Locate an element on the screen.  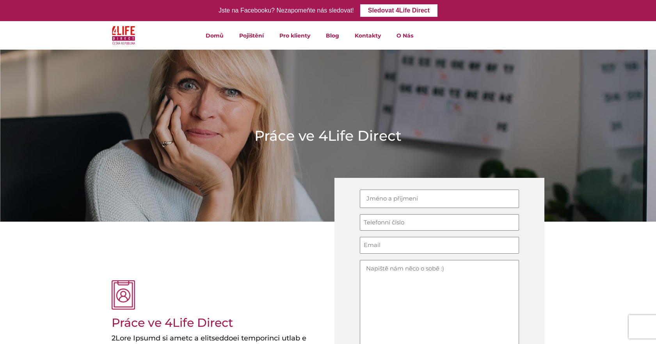
div: Jste na Facebooku? Nezapomeňte nás sledovat! is located at coordinates (286, 11).